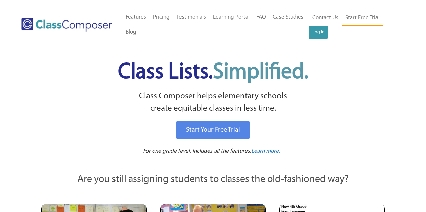 This screenshot has width=426, height=212. I want to click on span: Start Your Free Trial, so click(213, 130).